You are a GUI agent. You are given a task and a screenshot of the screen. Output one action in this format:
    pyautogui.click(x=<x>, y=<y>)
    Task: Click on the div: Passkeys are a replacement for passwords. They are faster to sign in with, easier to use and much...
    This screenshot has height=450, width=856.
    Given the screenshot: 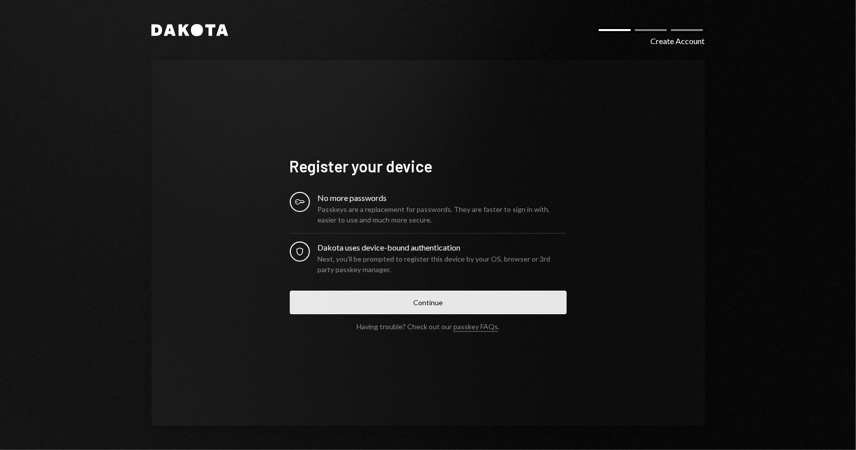 What is the action you would take?
    pyautogui.click(x=442, y=215)
    